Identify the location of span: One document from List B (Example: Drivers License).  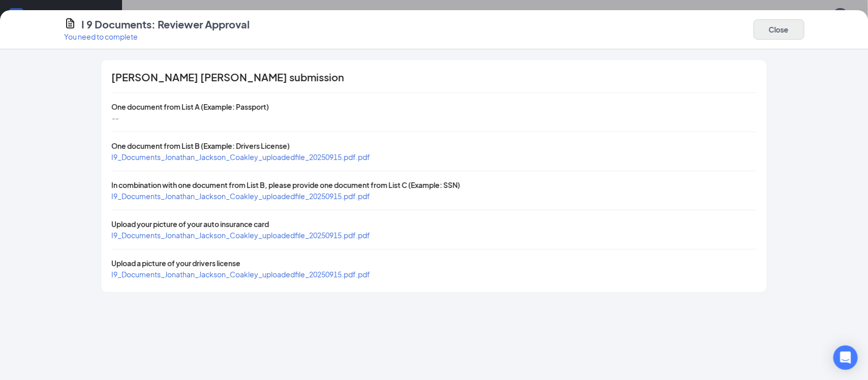
(200, 146).